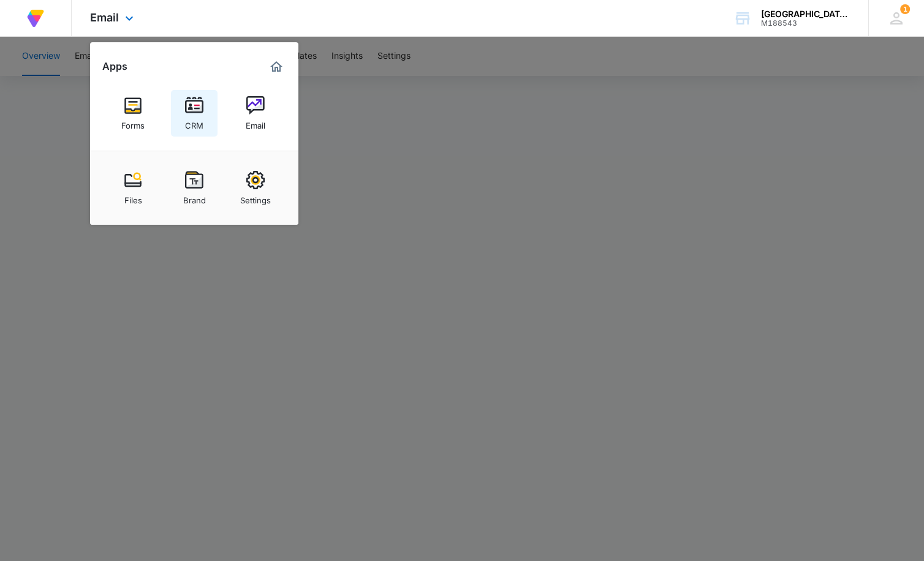 The width and height of the screenshot is (924, 561). What do you see at coordinates (194, 123) in the screenshot?
I see `div: CRM` at bounding box center [194, 123].